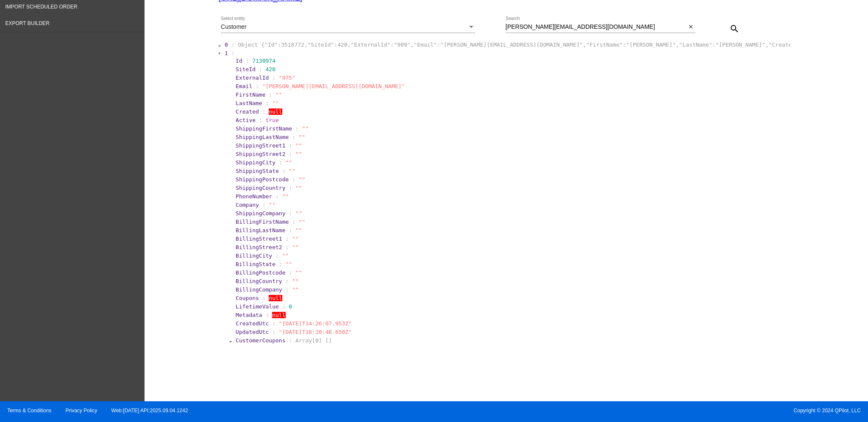 This screenshot has width=868, height=422. What do you see at coordinates (287, 77) in the screenshot?
I see `span: "975"` at bounding box center [287, 77].